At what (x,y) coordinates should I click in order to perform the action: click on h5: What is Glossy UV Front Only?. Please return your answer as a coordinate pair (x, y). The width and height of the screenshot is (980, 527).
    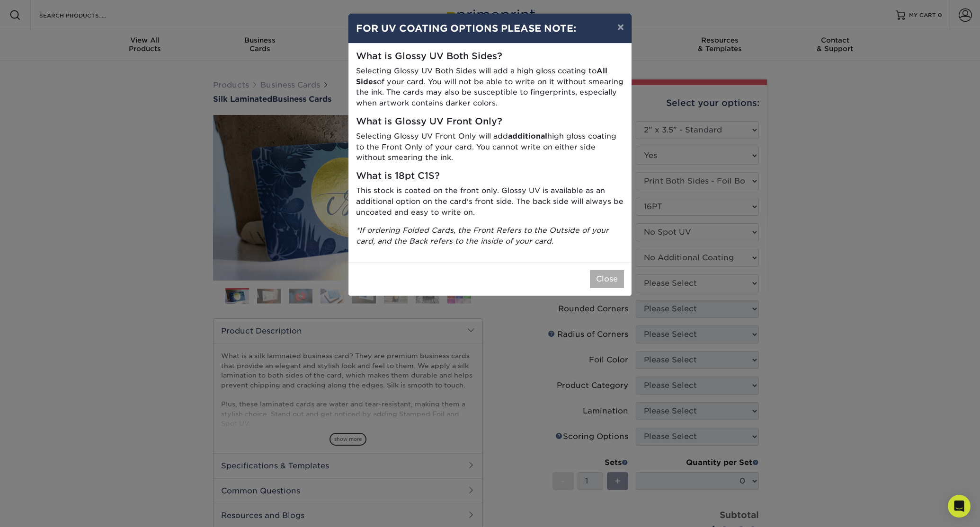
    Looking at the image, I should click on (490, 122).